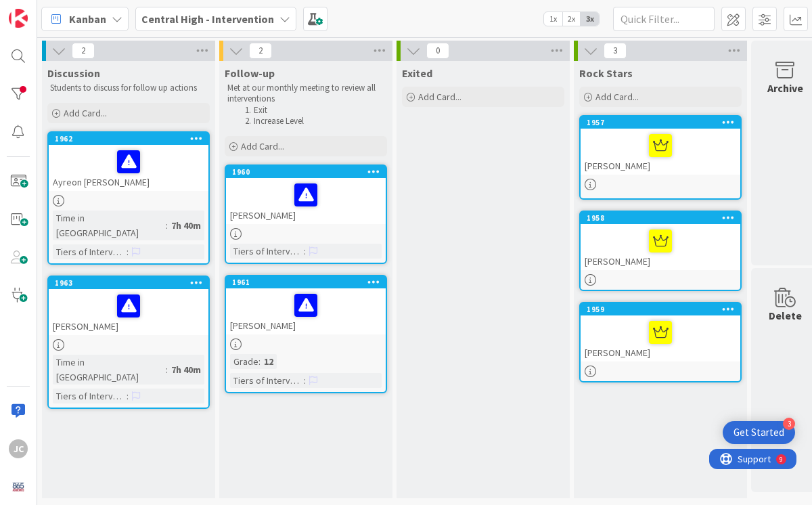 Image resolution: width=812 pixels, height=505 pixels. I want to click on span: 1x, so click(553, 19).